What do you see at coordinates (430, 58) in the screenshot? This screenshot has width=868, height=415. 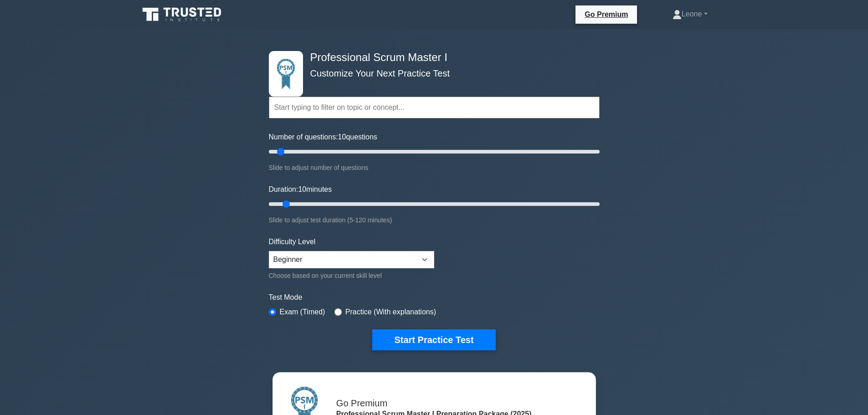 I see `h4: Professional Scrum Master I` at bounding box center [430, 58].